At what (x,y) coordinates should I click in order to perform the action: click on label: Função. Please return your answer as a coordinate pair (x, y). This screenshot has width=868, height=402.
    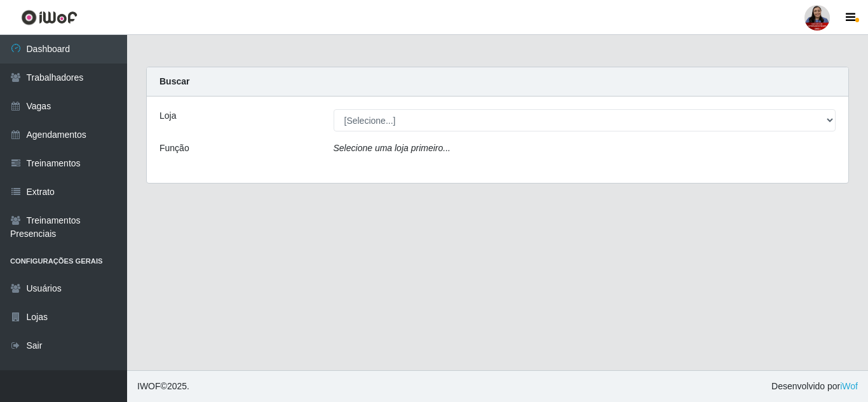
    Looking at the image, I should click on (174, 148).